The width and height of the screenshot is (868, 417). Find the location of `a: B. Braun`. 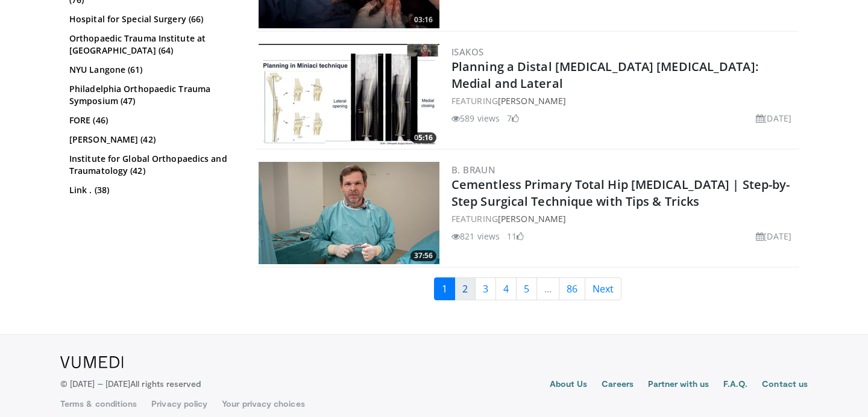

a: B. Braun is located at coordinates (473, 170).